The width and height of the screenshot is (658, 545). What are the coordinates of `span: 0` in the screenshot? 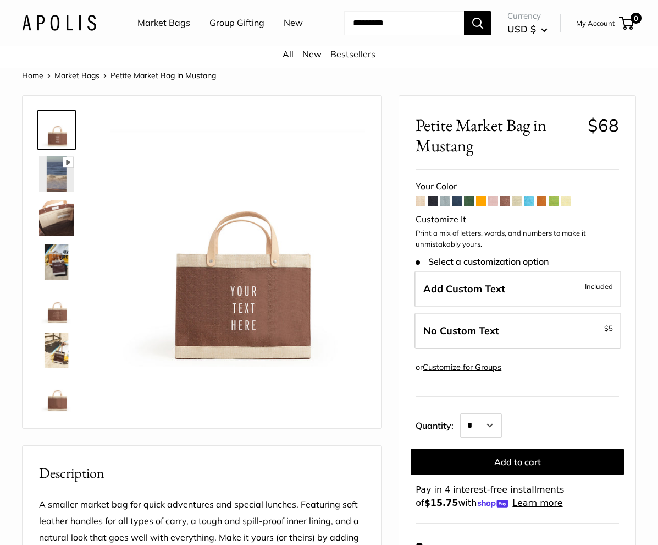 It's located at (636, 18).